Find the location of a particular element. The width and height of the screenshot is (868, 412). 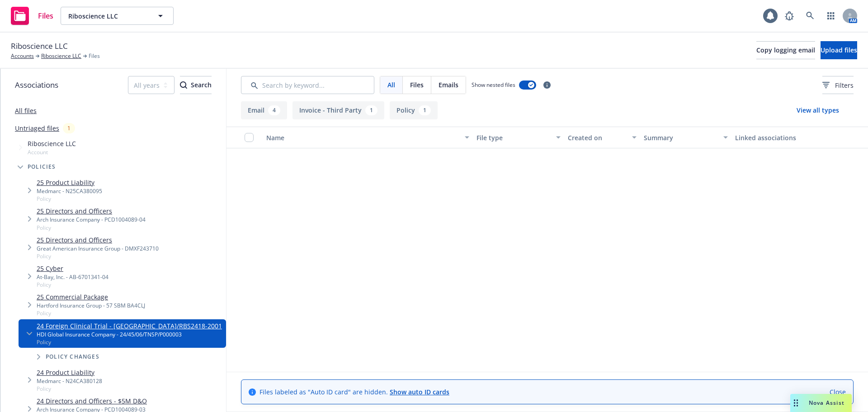

div: Hartford Insurance Group - 57 SBM BA4CLJ is located at coordinates (91, 305).